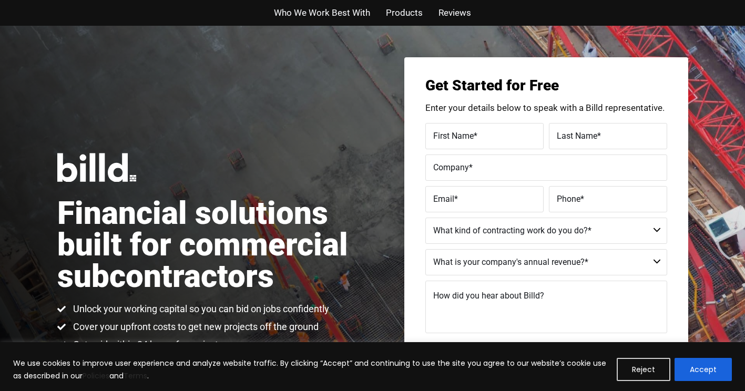  Describe the element at coordinates (195, 327) in the screenshot. I see `span: Cover your upfront costs to get new projects off the ground` at that location.